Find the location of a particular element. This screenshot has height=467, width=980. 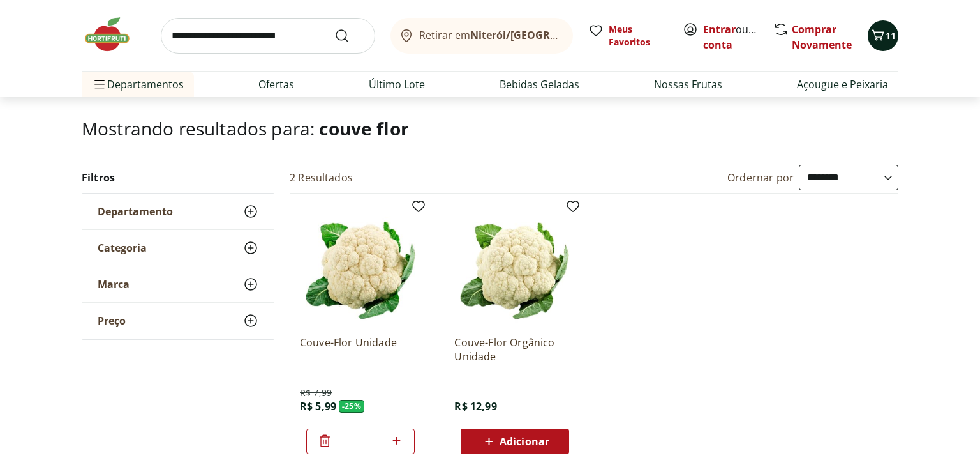

input: search is located at coordinates (268, 36).